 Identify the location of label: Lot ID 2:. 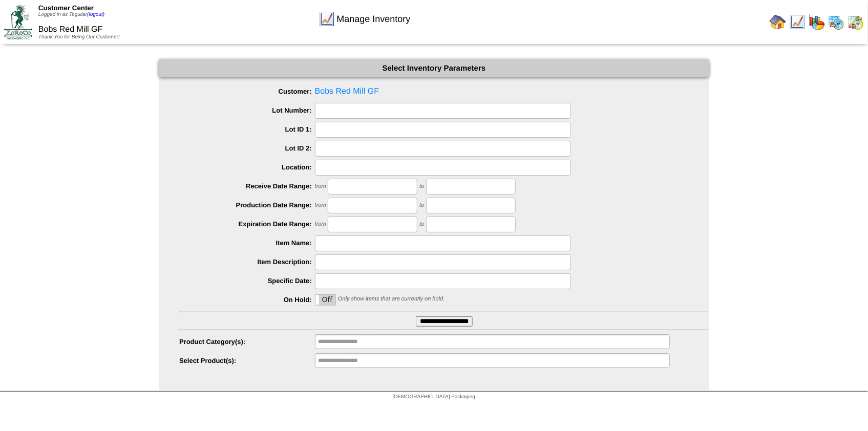
(247, 148).